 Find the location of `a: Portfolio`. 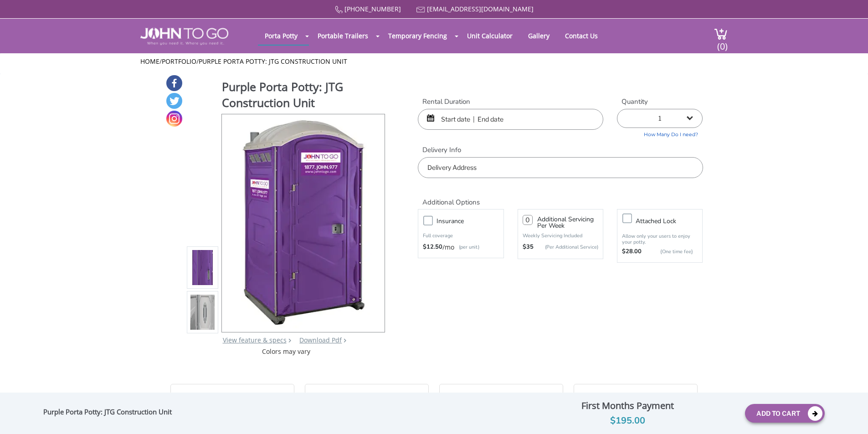

a: Portfolio is located at coordinates (179, 61).